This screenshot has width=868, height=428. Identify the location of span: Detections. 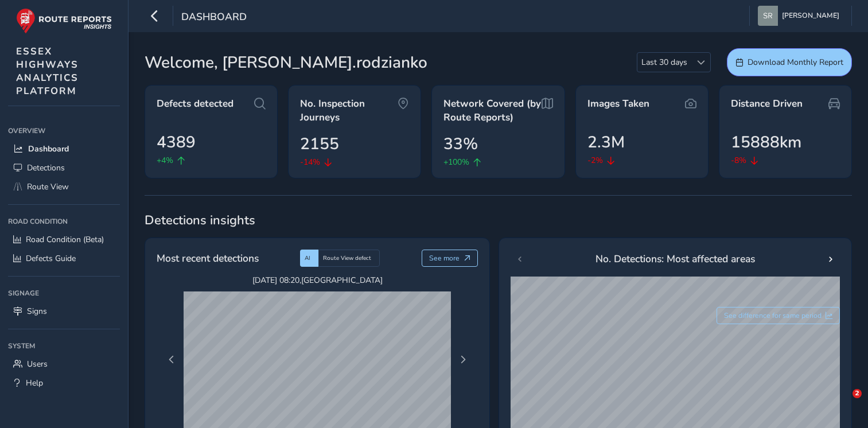
(46, 167).